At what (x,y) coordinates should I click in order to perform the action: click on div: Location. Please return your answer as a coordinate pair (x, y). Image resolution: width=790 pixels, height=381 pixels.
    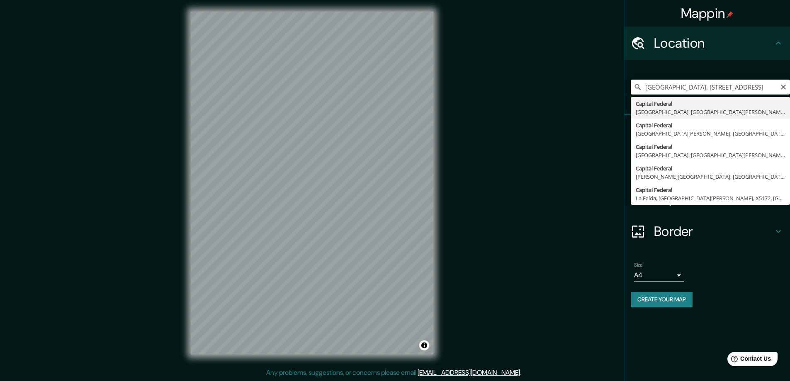
    Looking at the image, I should click on (707, 43).